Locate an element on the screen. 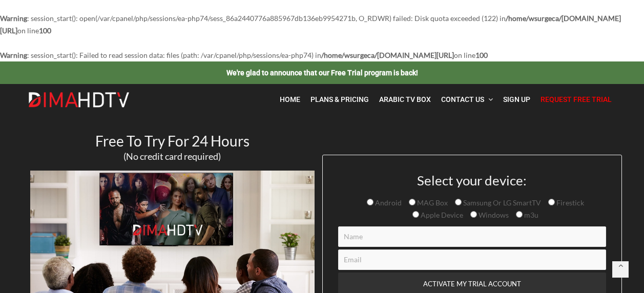 The image size is (644, 293). input: m3u is located at coordinates (519, 214).